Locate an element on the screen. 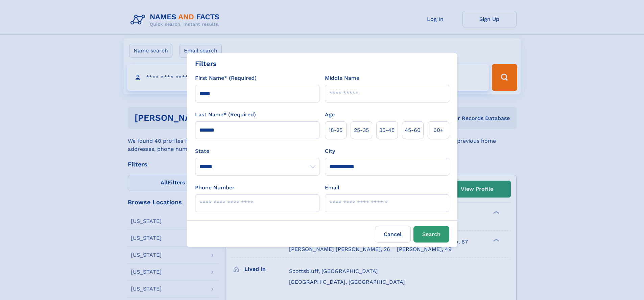  button: Search is located at coordinates (431, 233).